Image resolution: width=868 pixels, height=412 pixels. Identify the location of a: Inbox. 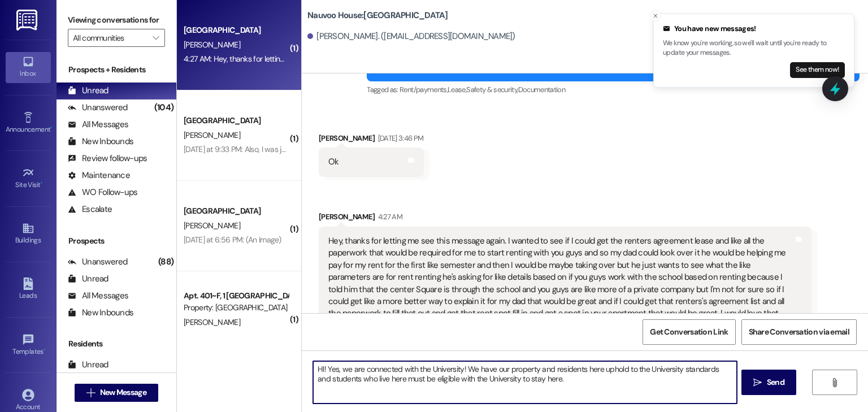
(28, 67).